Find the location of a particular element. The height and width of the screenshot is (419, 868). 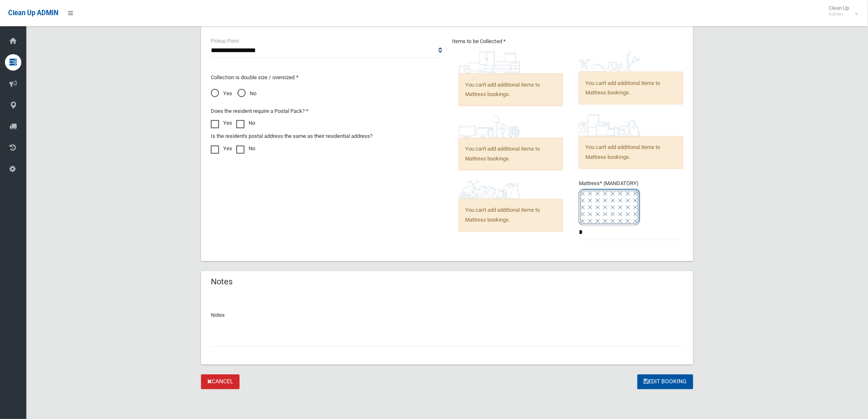

p: Collection is double size / oversized * is located at coordinates (327, 77).